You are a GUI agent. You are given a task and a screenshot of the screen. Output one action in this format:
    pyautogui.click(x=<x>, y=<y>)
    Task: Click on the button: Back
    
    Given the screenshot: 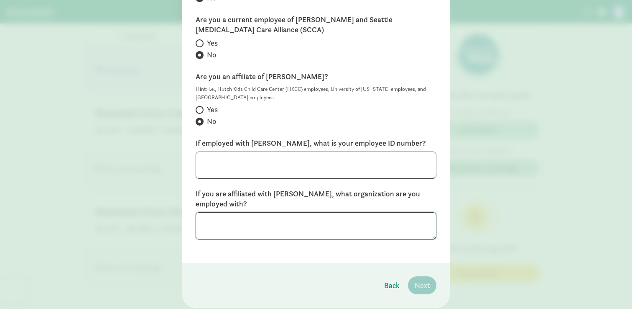 What is the action you would take?
    pyautogui.click(x=392, y=285)
    